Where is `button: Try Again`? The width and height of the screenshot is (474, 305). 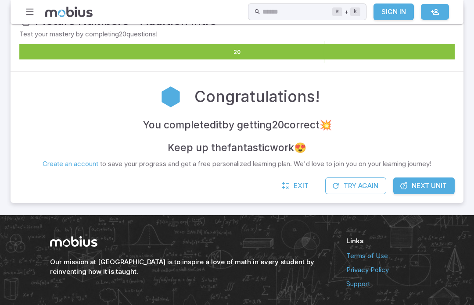
button: Try Again is located at coordinates (356, 186).